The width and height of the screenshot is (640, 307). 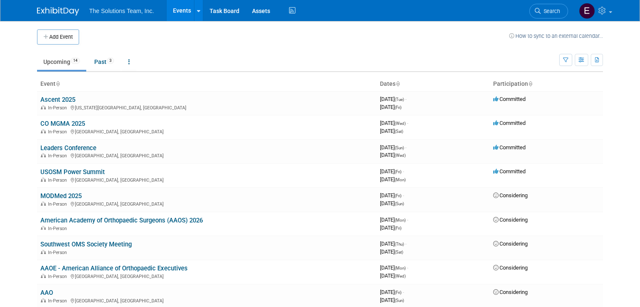 What do you see at coordinates (75, 61) in the screenshot?
I see `span: 14` at bounding box center [75, 61].